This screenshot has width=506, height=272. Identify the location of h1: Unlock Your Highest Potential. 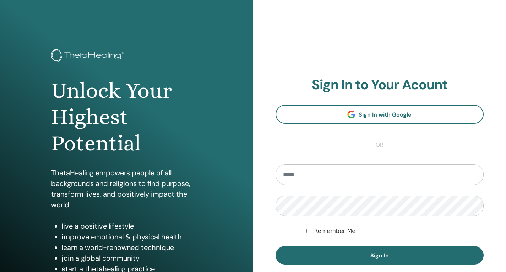
(126, 117).